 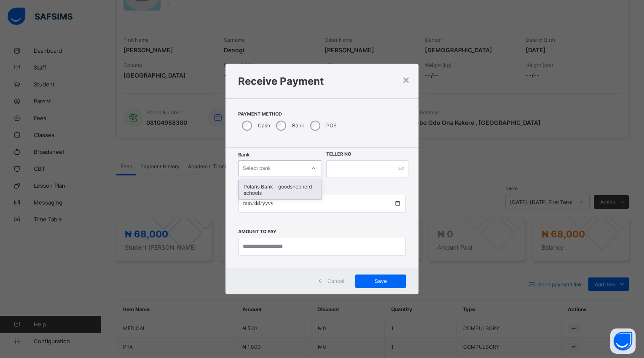 I want to click on span: Bank, so click(x=243, y=155).